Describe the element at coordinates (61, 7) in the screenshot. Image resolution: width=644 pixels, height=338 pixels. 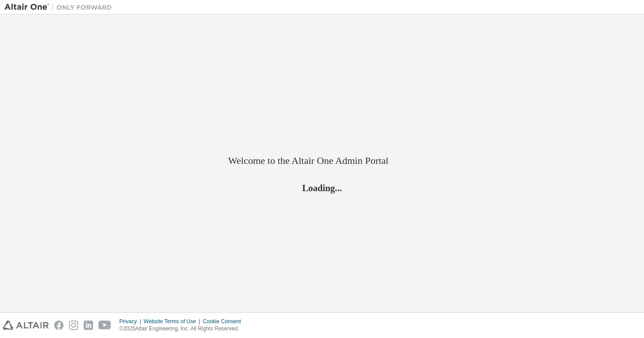
I see `img: Altair One` at that location.